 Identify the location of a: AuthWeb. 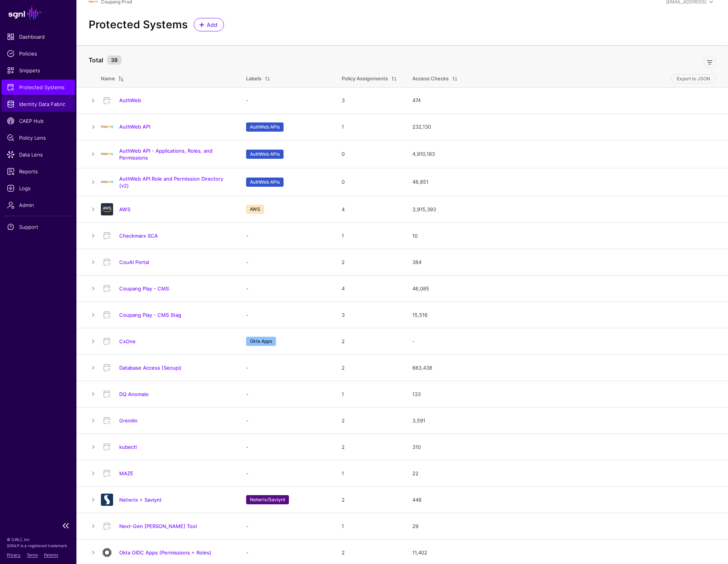
(130, 101).